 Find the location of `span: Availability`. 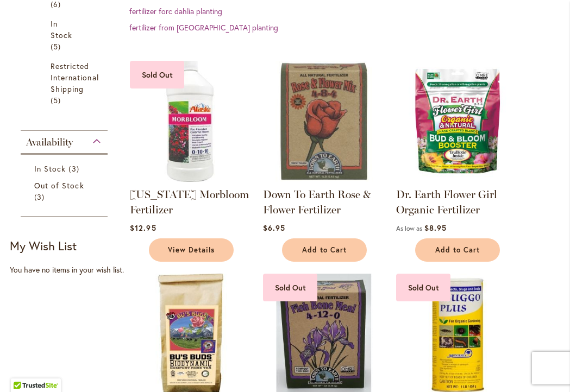

span: Availability is located at coordinates (50, 143).